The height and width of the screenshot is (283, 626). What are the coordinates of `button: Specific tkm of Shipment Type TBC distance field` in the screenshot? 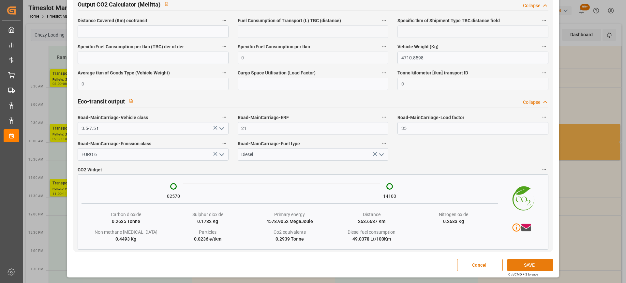 It's located at (545, 21).